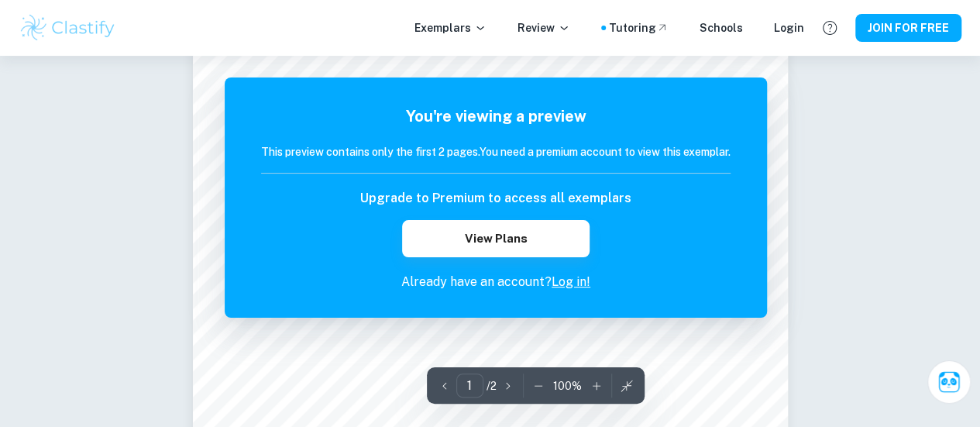 The height and width of the screenshot is (427, 980). Describe the element at coordinates (949, 382) in the screenshot. I see `button: Ask Clai` at that location.